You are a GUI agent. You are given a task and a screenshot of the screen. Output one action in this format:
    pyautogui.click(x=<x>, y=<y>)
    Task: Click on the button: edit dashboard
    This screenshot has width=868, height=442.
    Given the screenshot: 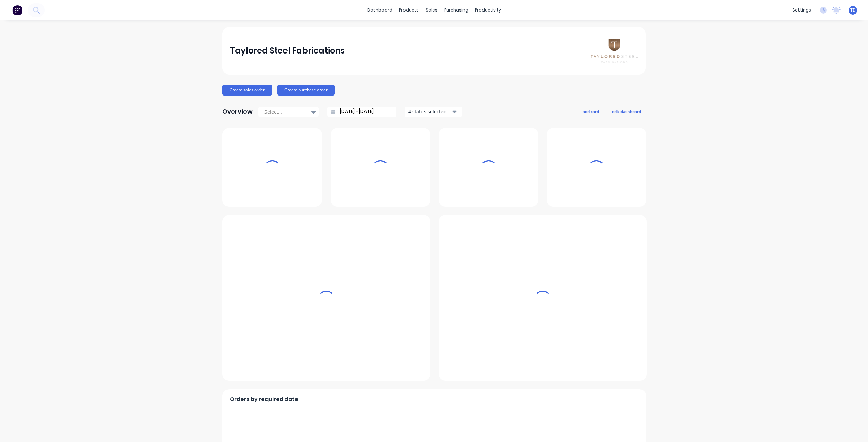 What is the action you would take?
    pyautogui.click(x=627, y=112)
    